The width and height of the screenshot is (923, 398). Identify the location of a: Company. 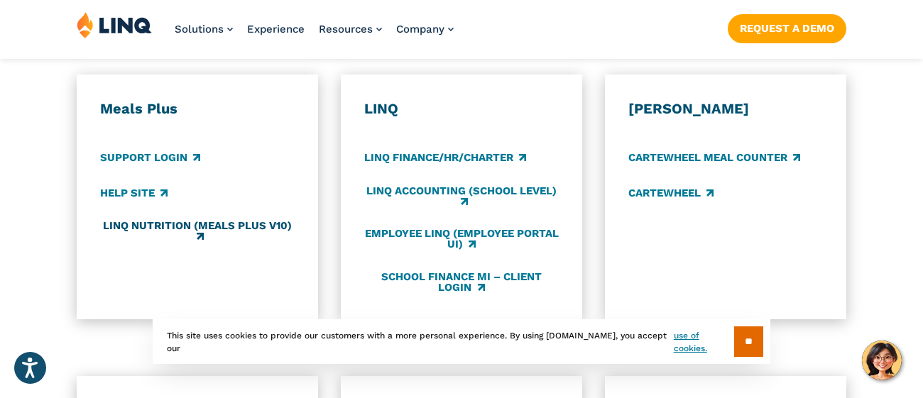
(425, 29).